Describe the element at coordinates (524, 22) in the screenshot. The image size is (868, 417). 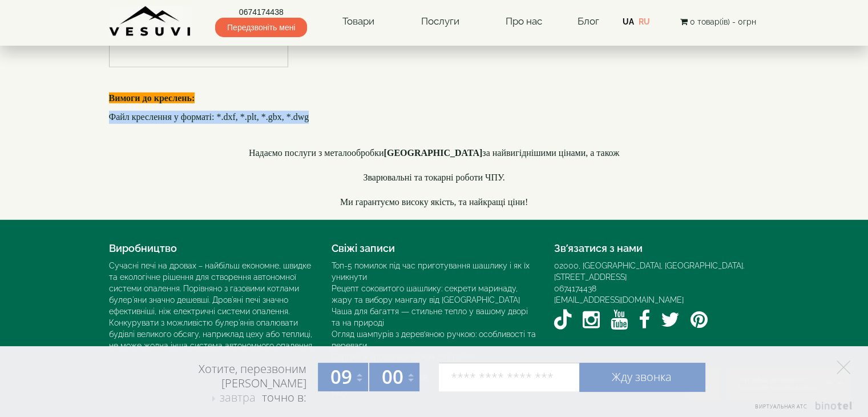
I see `a: Про нас` at that location.